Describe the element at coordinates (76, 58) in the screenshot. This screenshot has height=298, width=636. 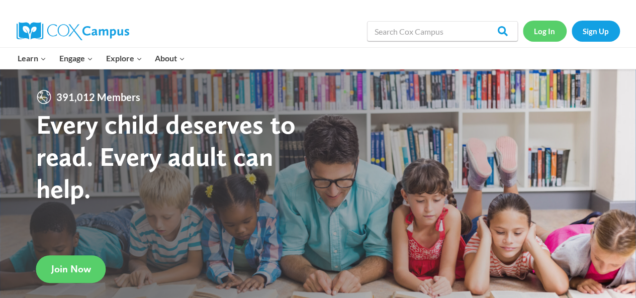
I see `button: Child menu of Engage` at that location.